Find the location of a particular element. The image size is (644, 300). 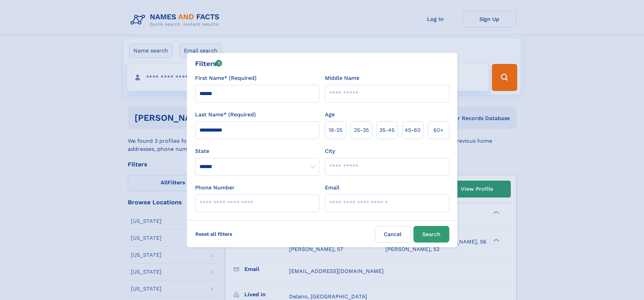

label: Cancel is located at coordinates (393, 234).